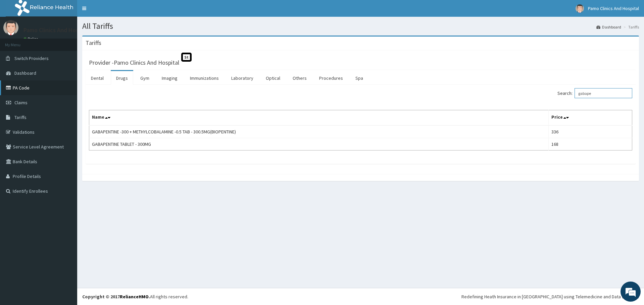  Describe the element at coordinates (134, 297) in the screenshot. I see `a: RelianceHMO` at that location.